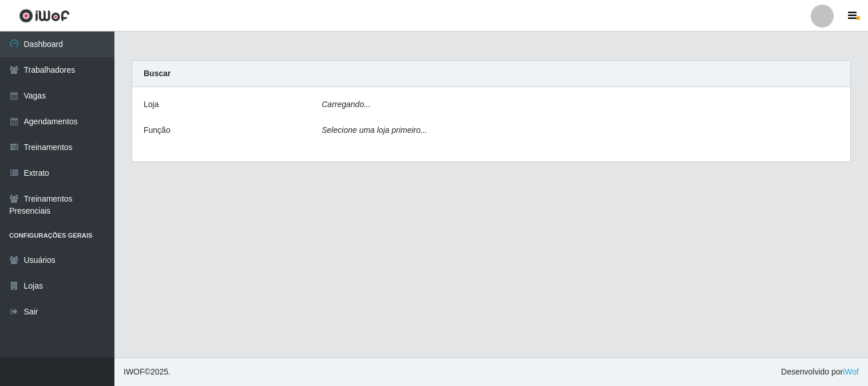 The height and width of the screenshot is (386, 868). What do you see at coordinates (820, 371) in the screenshot?
I see `span: Desenvolvido por` at bounding box center [820, 371].